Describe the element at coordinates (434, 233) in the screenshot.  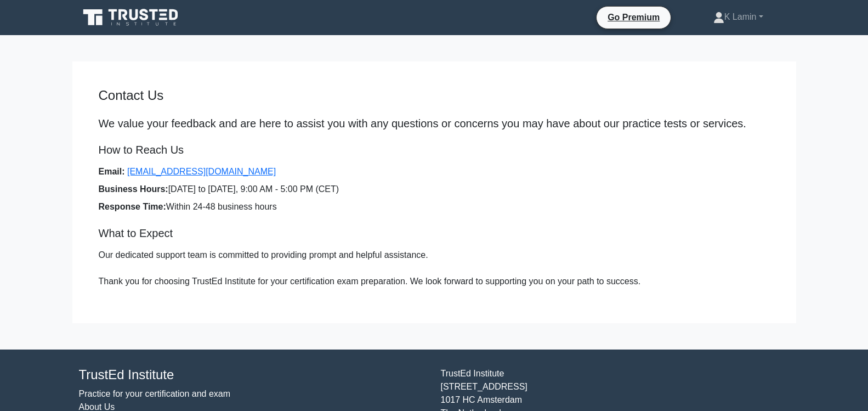
I see `h5: What to Expect` at that location.